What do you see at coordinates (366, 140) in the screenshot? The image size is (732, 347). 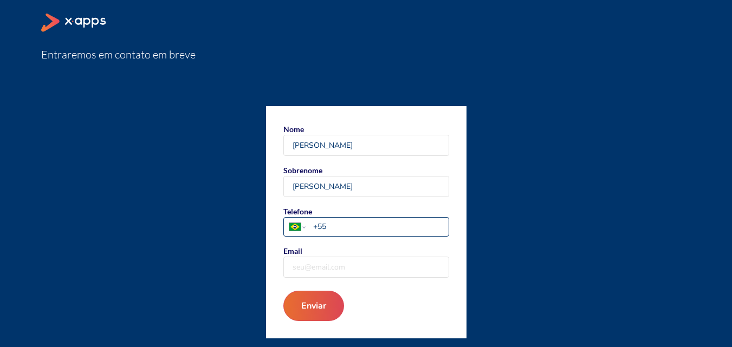 I see `label: Nome` at bounding box center [366, 140].